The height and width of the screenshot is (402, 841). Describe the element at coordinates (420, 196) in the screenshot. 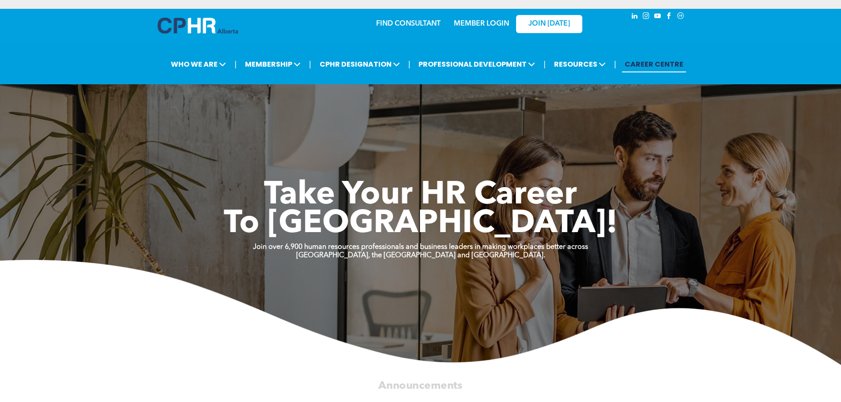

I see `span: Take Your HR Career` at that location.